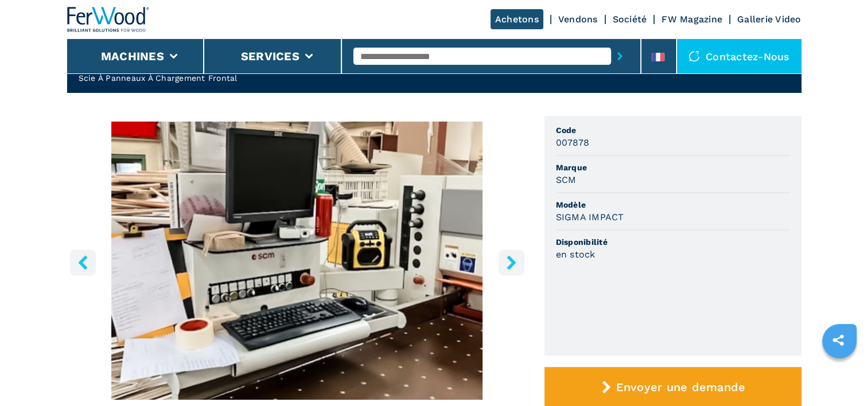  What do you see at coordinates (692, 19) in the screenshot?
I see `a: FW Magazine` at bounding box center [692, 19].